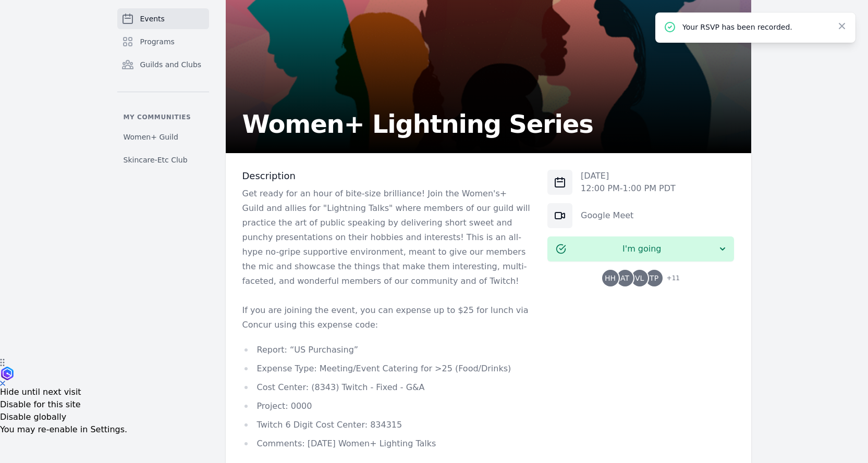 This screenshot has width=868, height=463. What do you see at coordinates (654, 278) in the screenshot?
I see `span: TP` at bounding box center [654, 278].